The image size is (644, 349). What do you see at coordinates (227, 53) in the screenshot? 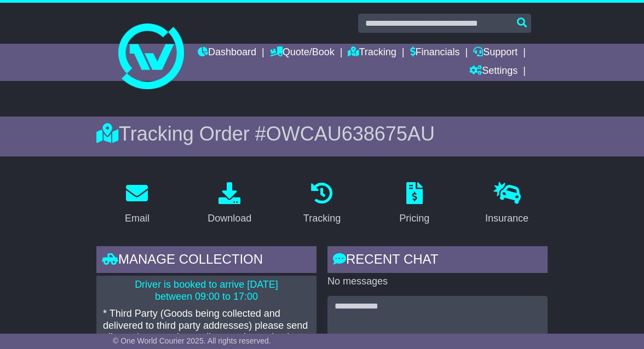
I see `a: Dashboard` at bounding box center [227, 53].